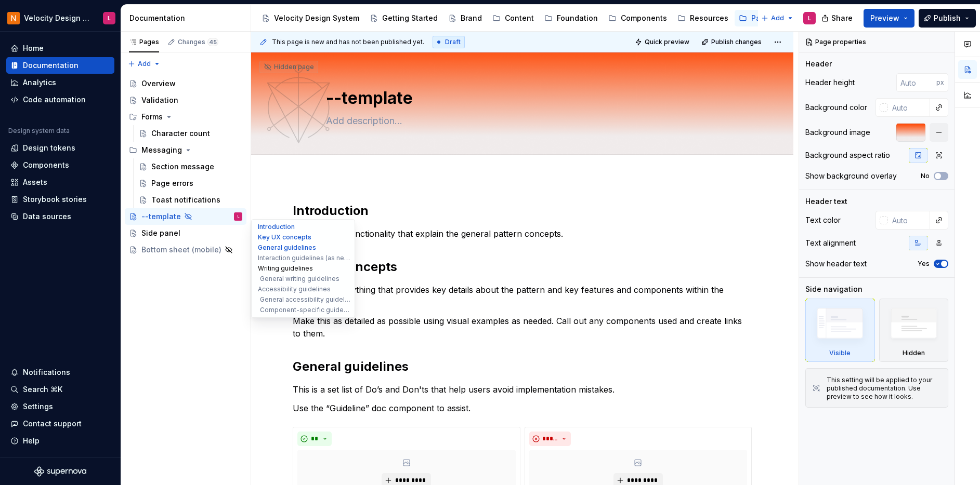  Describe the element at coordinates (831, 243) in the screenshot. I see `div: Text alignment` at that location.